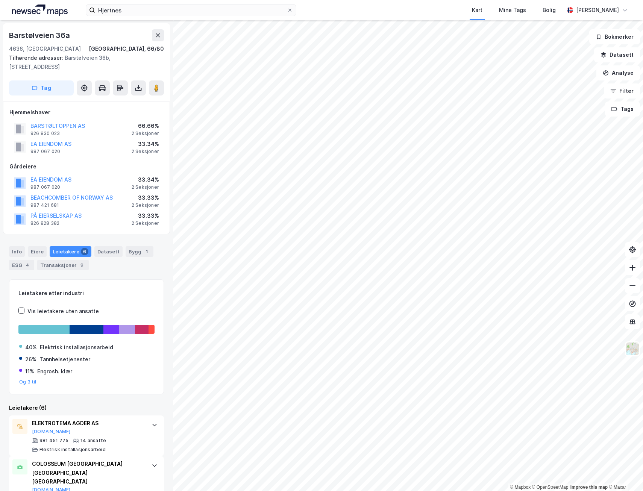  Describe the element at coordinates (619, 73) in the screenshot. I see `button: Analyse` at that location.